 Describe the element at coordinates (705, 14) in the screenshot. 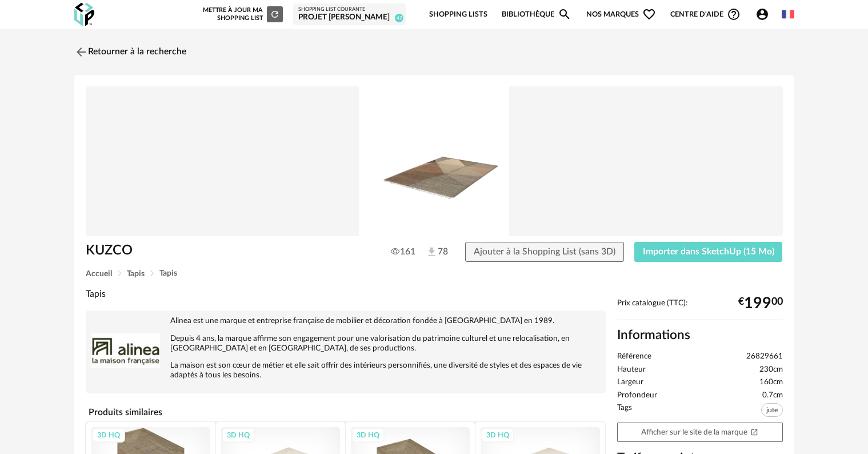

I see `span: Centre d'aideHelp Circle Outline icon` at that location.